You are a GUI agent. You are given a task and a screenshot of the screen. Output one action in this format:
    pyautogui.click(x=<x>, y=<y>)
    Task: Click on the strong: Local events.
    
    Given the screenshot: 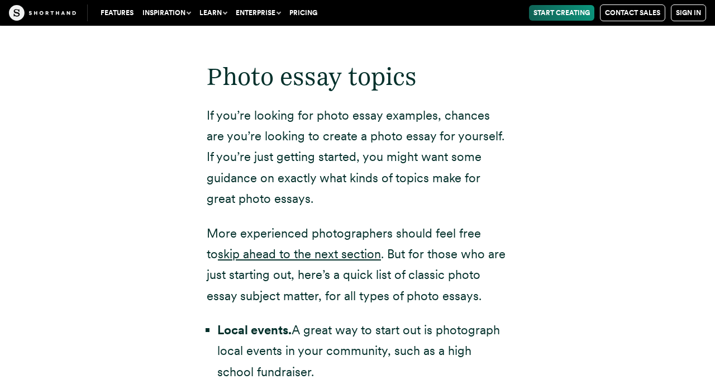 What is the action you would take?
    pyautogui.click(x=254, y=330)
    